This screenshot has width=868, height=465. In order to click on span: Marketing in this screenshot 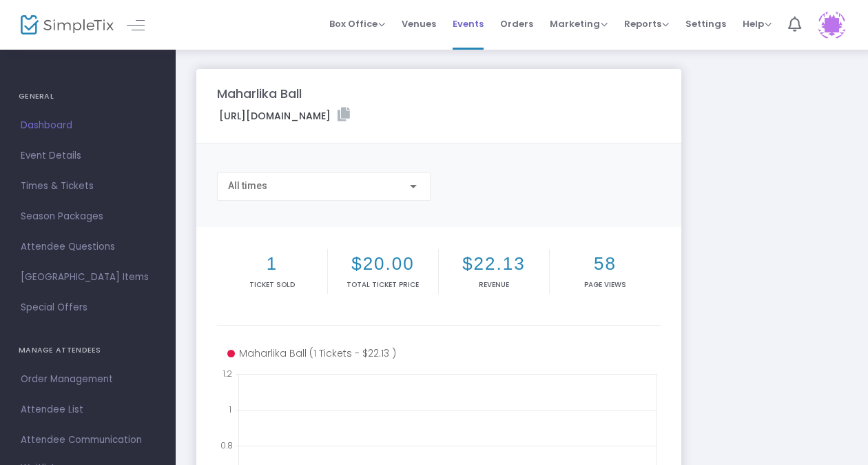, I will do `click(579, 23)`.